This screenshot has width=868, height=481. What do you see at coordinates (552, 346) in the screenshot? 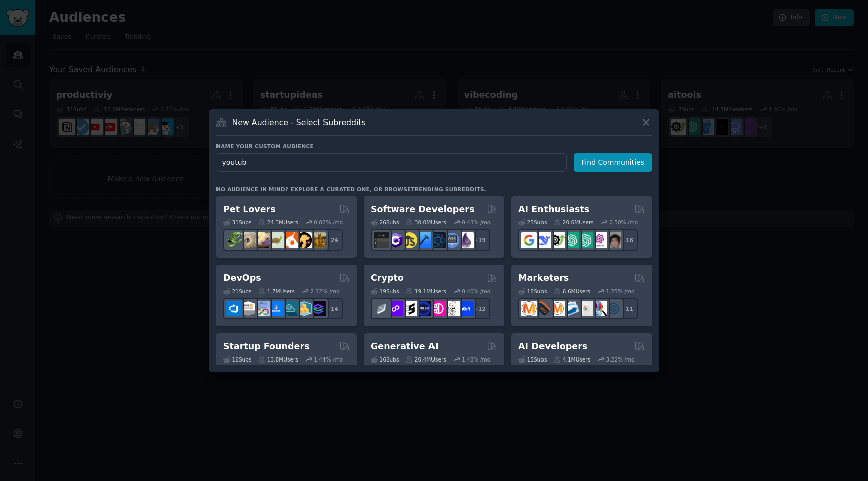
I see `h2: AI Developers` at bounding box center [552, 346].